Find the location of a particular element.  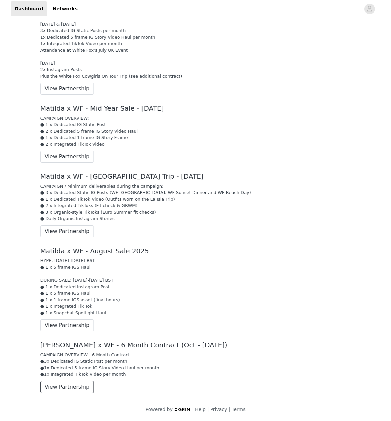

span: Powered by is located at coordinates (159, 410).